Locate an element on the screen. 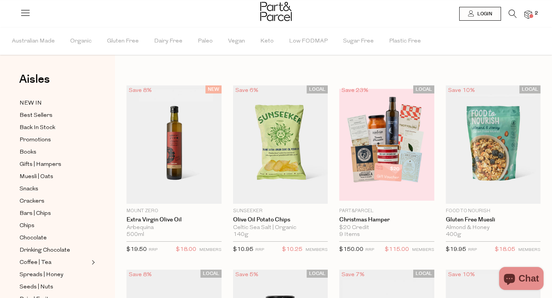 The image size is (552, 298). span: $19.50 is located at coordinates (137, 250).